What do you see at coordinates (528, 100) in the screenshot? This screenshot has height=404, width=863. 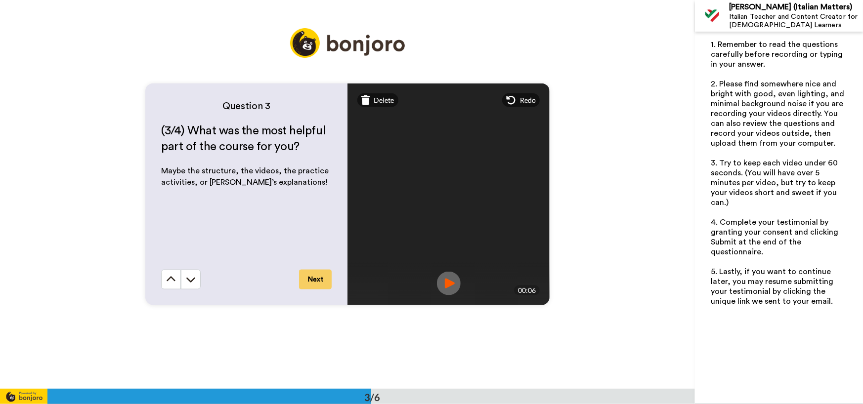 I see `span: Redo` at bounding box center [528, 100].